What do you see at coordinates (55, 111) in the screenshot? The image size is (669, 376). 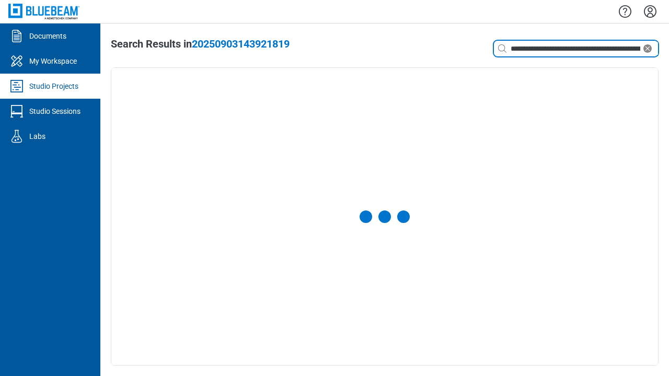 I see `div: Studio Sessions` at bounding box center [55, 111].